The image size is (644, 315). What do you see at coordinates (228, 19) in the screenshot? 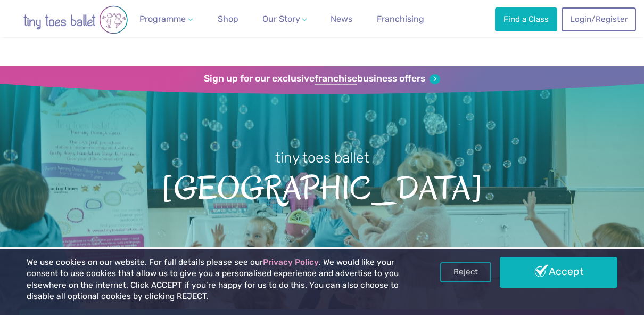
I see `a: Shop` at bounding box center [228, 19].